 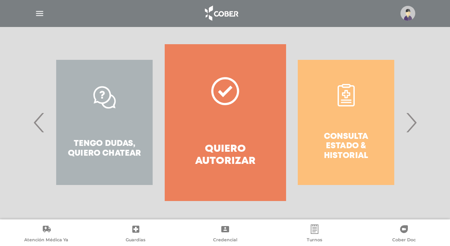 What do you see at coordinates (46, 234) in the screenshot?
I see `a: Atención Médica Ya` at bounding box center [46, 234].